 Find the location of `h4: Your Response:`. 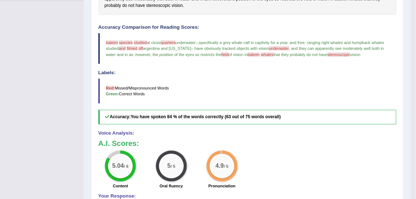

h4: Your Response: is located at coordinates (248, 197).